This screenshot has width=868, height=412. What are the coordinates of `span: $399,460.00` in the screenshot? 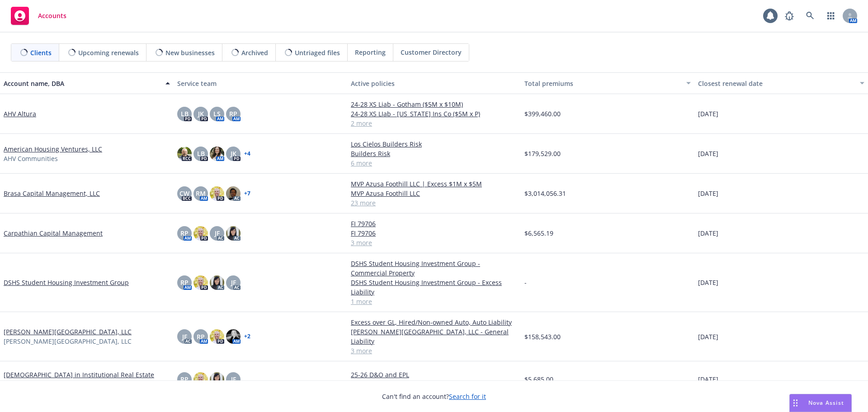 It's located at (542, 114).